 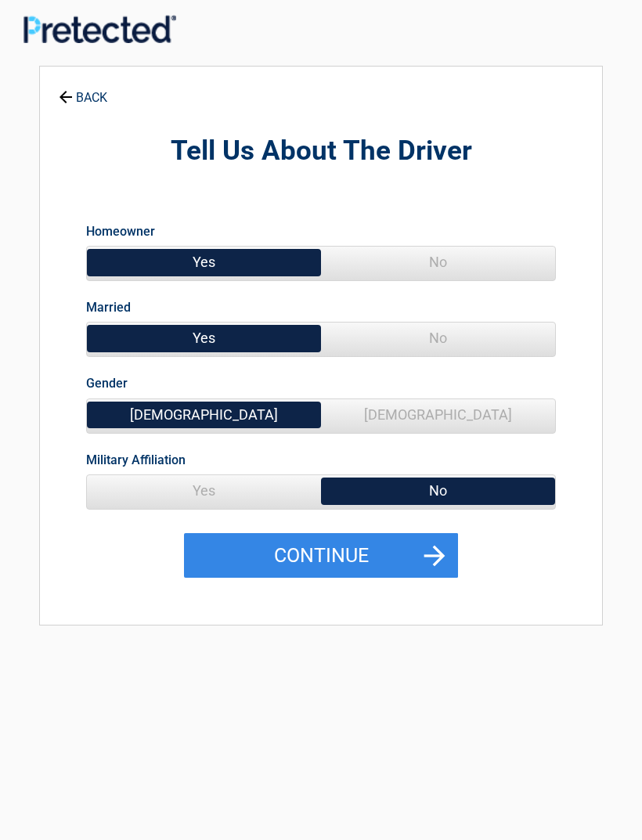 What do you see at coordinates (321, 556) in the screenshot?
I see `button: Continue` at bounding box center [321, 556].